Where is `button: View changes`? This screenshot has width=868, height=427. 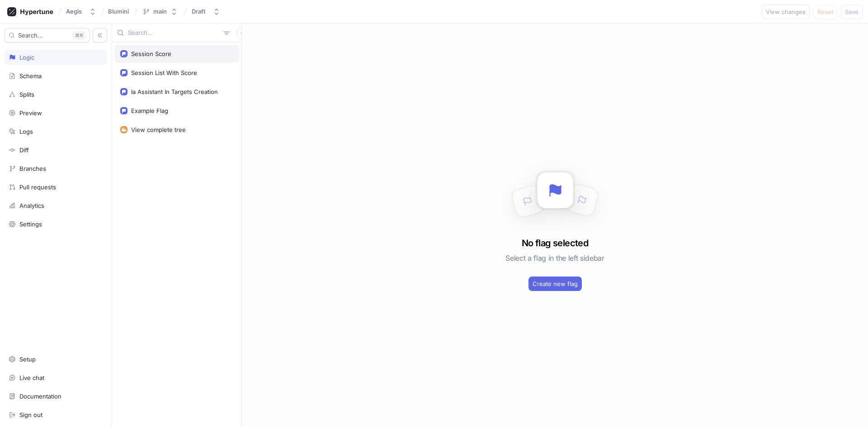
button: View changes is located at coordinates (785, 12).